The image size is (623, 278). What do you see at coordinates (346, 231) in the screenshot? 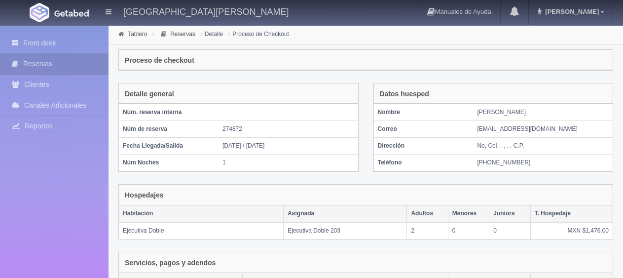
I see `td: Ejecutiva Doble 203` at bounding box center [346, 231].